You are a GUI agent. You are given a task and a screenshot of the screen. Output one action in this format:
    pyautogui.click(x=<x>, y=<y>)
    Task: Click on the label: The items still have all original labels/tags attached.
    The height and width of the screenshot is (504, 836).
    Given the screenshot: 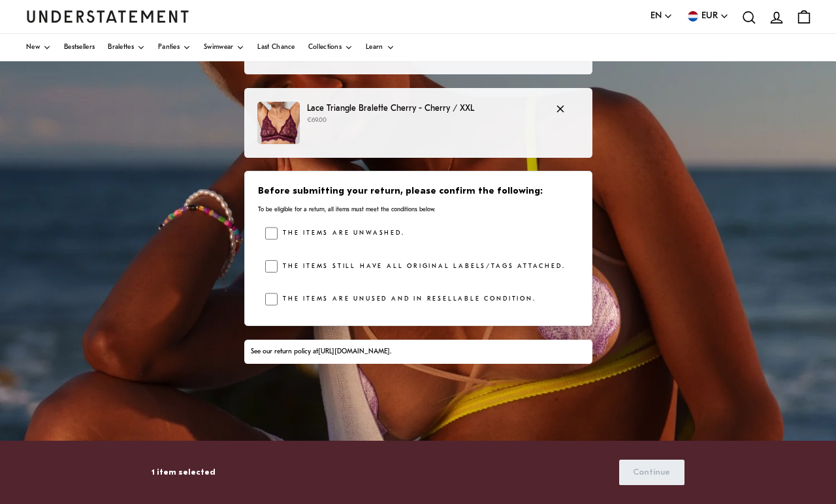 What is the action you would take?
    pyautogui.click(x=421, y=267)
    